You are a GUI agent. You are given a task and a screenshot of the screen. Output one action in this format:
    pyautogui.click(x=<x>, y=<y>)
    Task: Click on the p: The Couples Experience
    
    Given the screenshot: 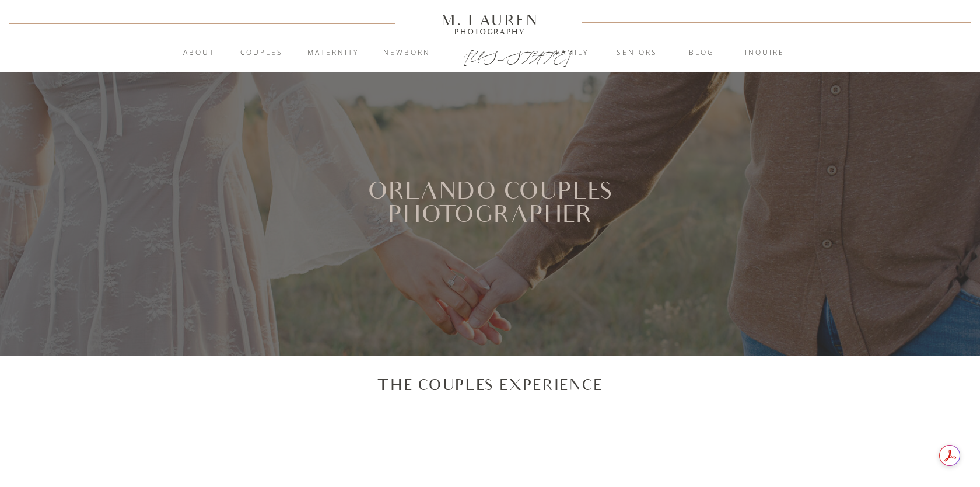 What is the action you would take?
    pyautogui.click(x=490, y=384)
    